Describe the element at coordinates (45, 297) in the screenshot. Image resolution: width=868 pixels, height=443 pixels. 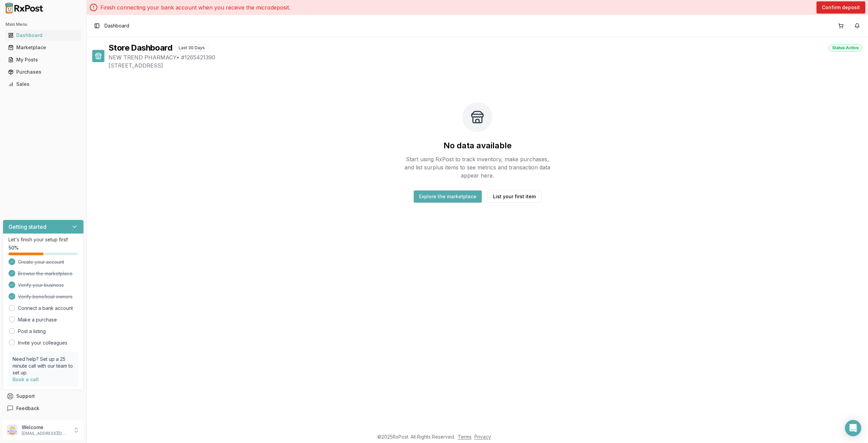
I see `span: Verify beneficial owners` at that location.